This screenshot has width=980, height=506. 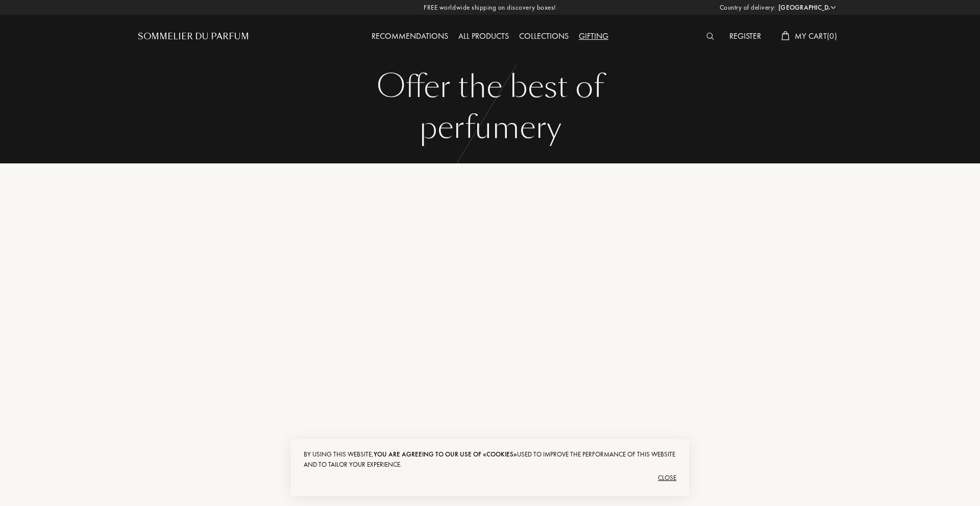 What do you see at coordinates (544, 37) in the screenshot?
I see `div: Collections` at bounding box center [544, 37].